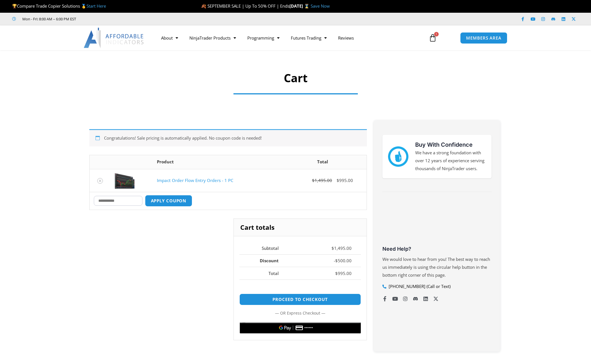  I want to click on span: Compare Trade Copier Solutions 🥇, so click(59, 6).